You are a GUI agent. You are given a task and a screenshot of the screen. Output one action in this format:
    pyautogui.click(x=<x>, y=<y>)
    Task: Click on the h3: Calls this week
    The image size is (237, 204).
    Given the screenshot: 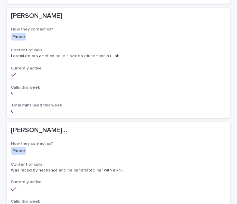 What is the action you would take?
    pyautogui.click(x=118, y=88)
    